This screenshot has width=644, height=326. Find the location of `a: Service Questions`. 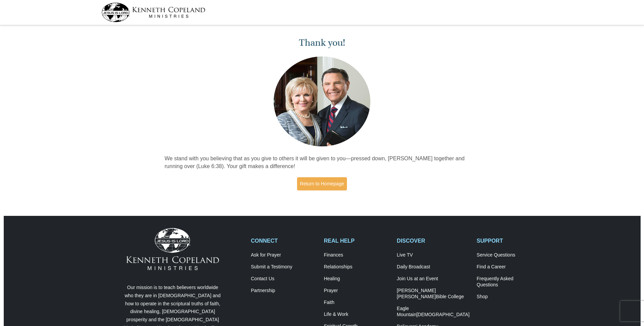

a: Service Questions is located at coordinates (510, 255).